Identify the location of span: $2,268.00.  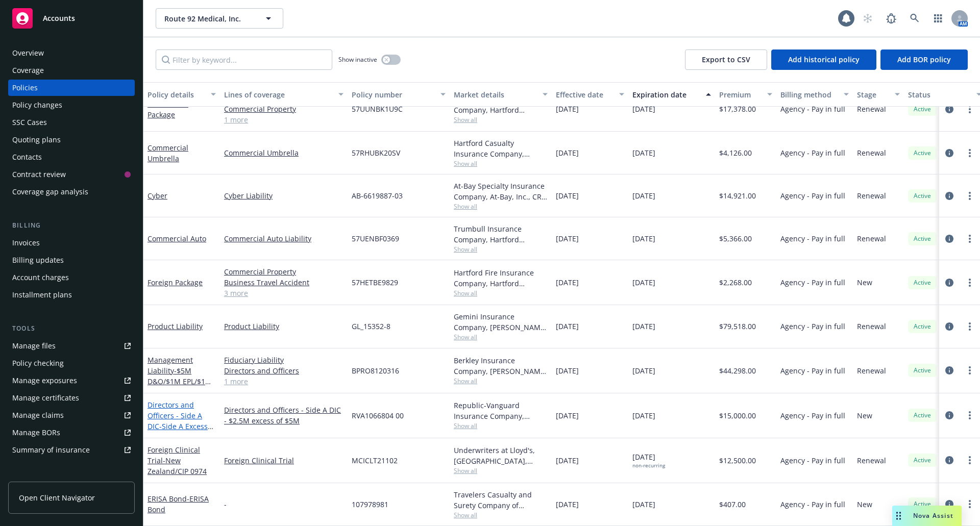
(735, 282).